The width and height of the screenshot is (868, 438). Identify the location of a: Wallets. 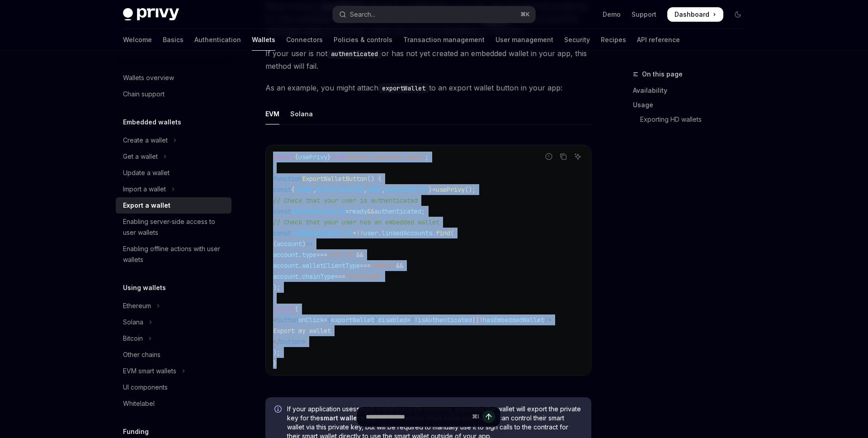
(264, 40).